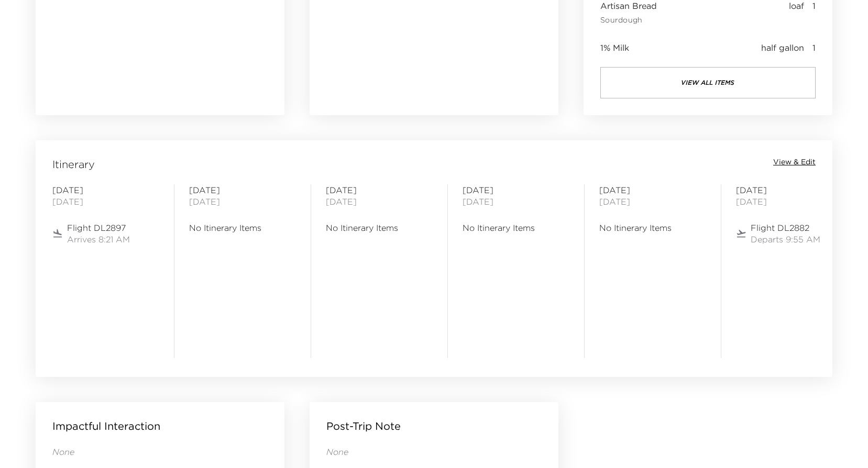  Describe the element at coordinates (99, 227) in the screenshot. I see `span: Flight DL2897` at that location.